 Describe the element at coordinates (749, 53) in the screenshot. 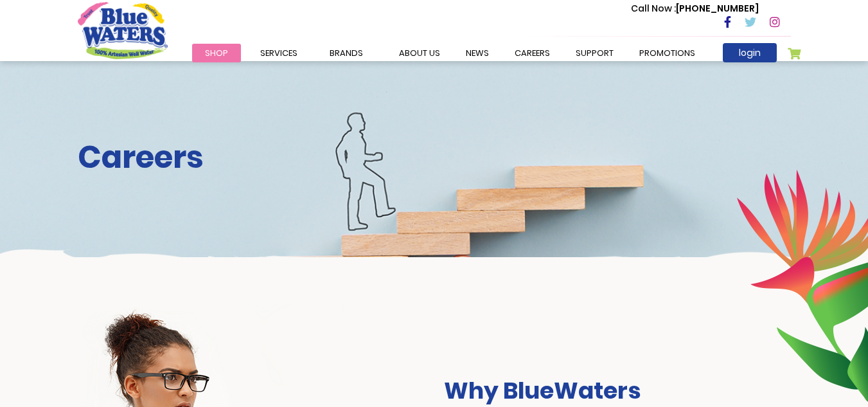

I see `a: login` at that location.